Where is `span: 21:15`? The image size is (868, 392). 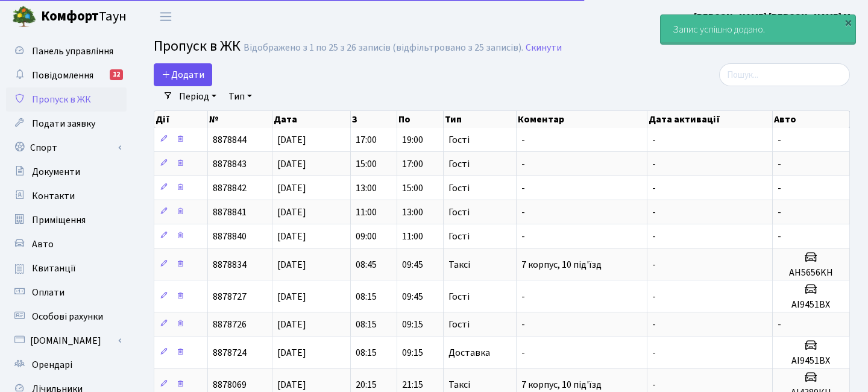
span: 21:15 is located at coordinates (412, 384).